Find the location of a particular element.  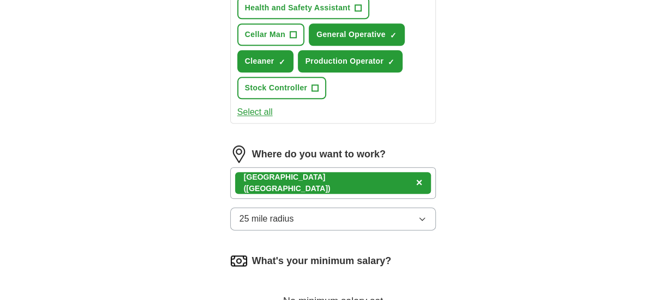

button: Cleaner✓ is located at coordinates (265, 61).